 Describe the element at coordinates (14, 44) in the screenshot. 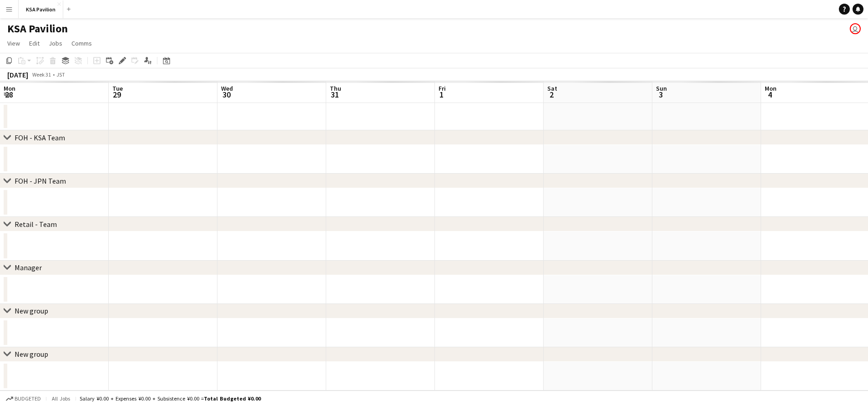

I see `a: View` at that location.